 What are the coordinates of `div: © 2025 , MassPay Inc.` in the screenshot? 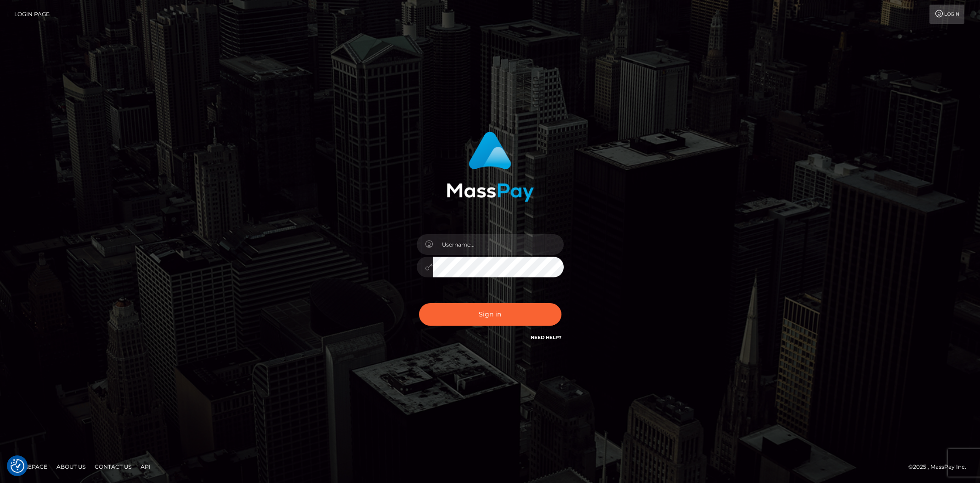 It's located at (941, 467).